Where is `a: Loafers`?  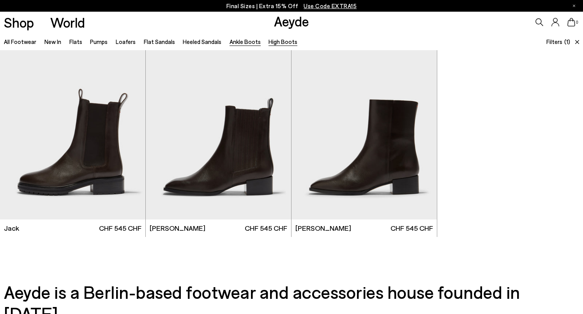
a: Loafers is located at coordinates (125, 42).